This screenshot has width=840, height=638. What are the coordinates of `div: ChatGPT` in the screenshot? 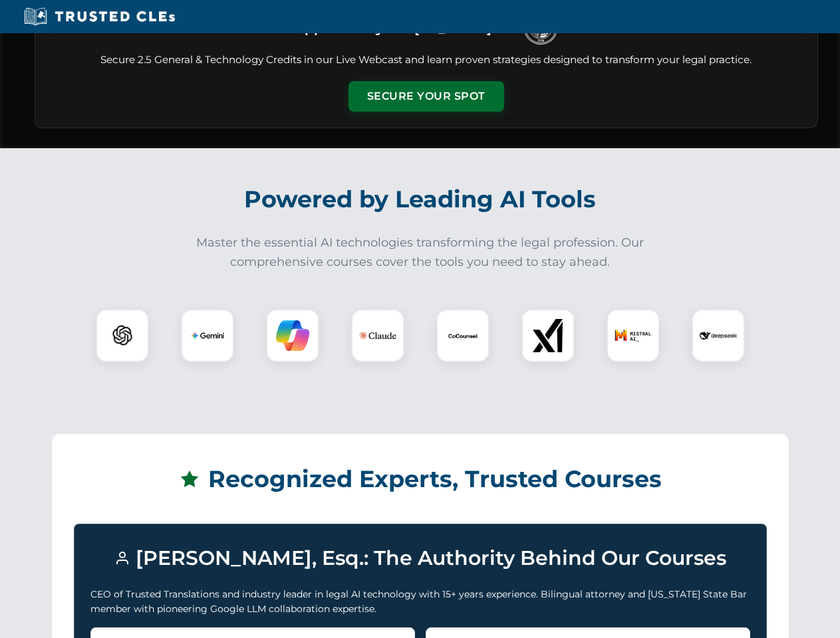 It's located at (122, 336).